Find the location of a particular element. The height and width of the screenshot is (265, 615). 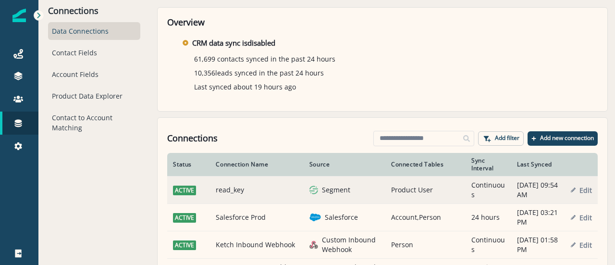

td: read_key is located at coordinates (257, 190).